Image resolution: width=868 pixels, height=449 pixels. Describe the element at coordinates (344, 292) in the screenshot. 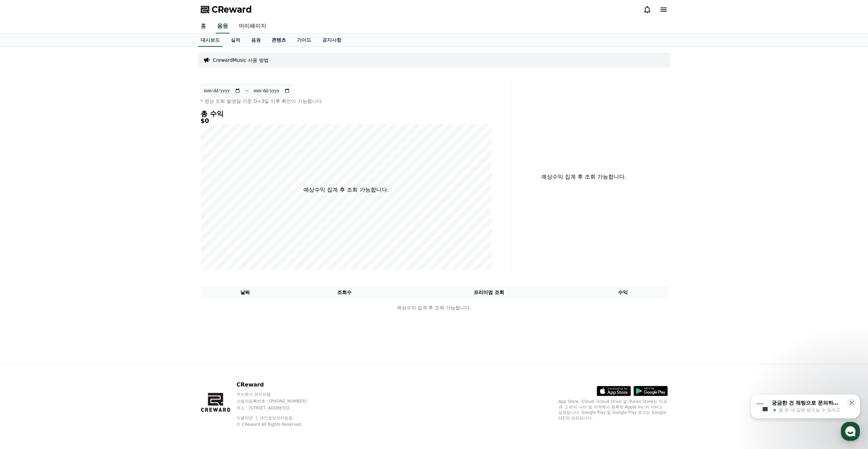

I see `th: 조회수` at that location.